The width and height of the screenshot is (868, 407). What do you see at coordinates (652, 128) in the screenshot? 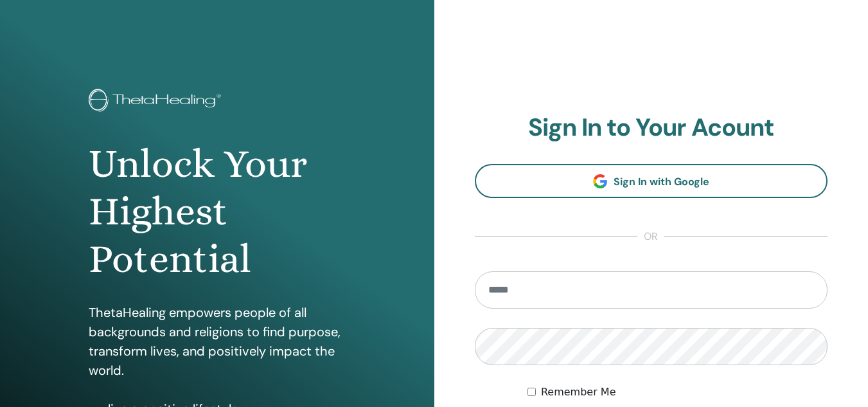
I see `h2: Sign In to Your Acount` at bounding box center [652, 128].